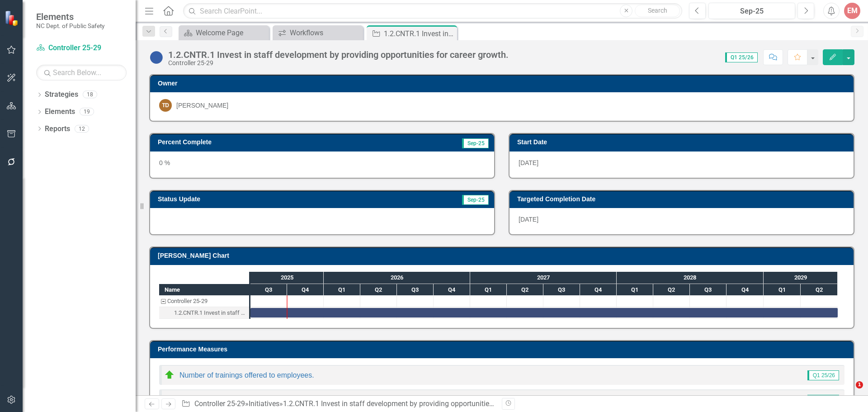 The height and width of the screenshot is (412, 868). Describe the element at coordinates (544, 278) in the screenshot. I see `div: 2027` at that location.